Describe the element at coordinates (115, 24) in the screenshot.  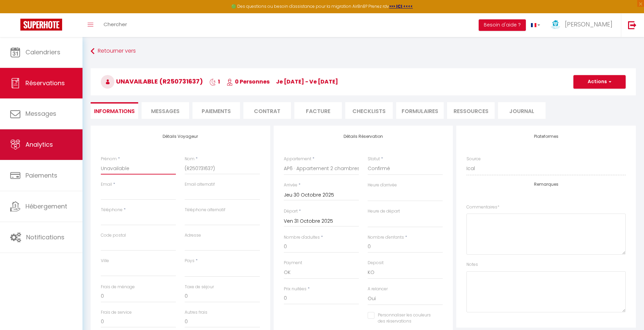
I see `span: Chercher` at that location.